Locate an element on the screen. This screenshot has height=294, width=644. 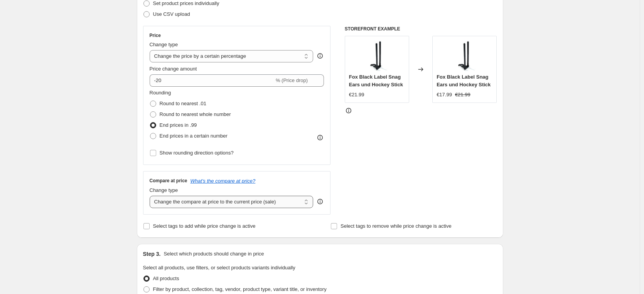
h3: Compare at price is located at coordinates (168, 180).